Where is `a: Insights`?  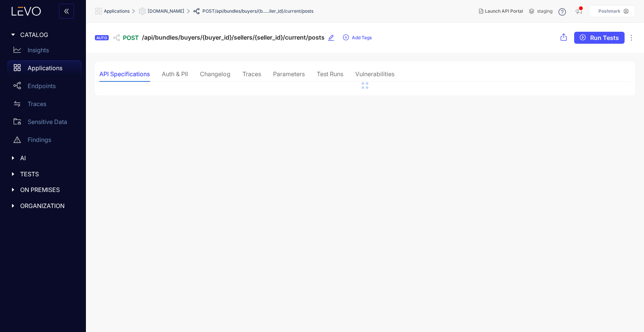
a: Insights is located at coordinates (45, 52).